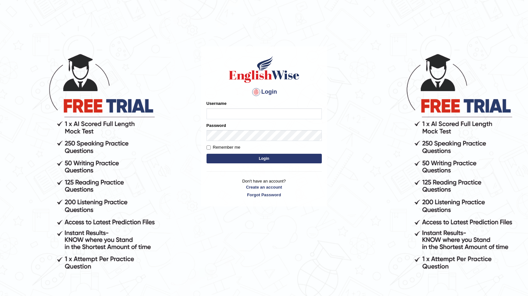 Image resolution: width=528 pixels, height=296 pixels. Describe the element at coordinates (216, 125) in the screenshot. I see `label: Password` at that location.